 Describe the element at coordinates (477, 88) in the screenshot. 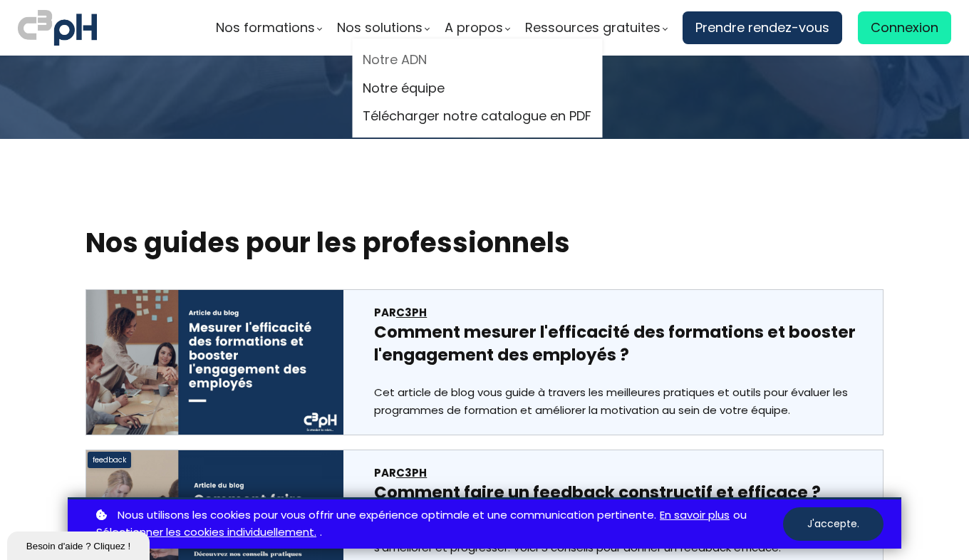

I see `a: Notre équipe` at that location.